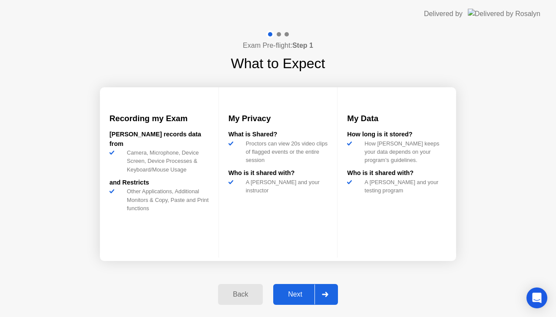 Image resolution: width=556 pixels, height=317 pixels. Describe the element at coordinates (278, 119) in the screenshot. I see `h3: My Privacy` at that location.